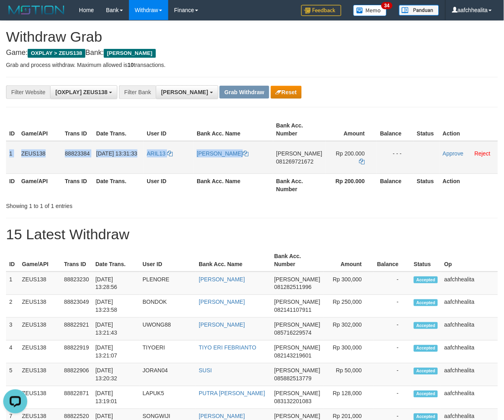 The height and width of the screenshot is (420, 504). Describe the element at coordinates (362, 161) in the screenshot. I see `a: Copy 200000 to clipboard` at that location.